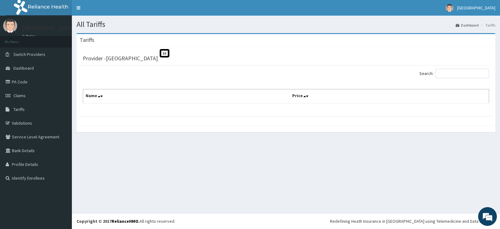 This screenshot has width=500, height=229. Describe the element at coordinates (87, 40) in the screenshot. I see `h3: Tariffs` at that location.